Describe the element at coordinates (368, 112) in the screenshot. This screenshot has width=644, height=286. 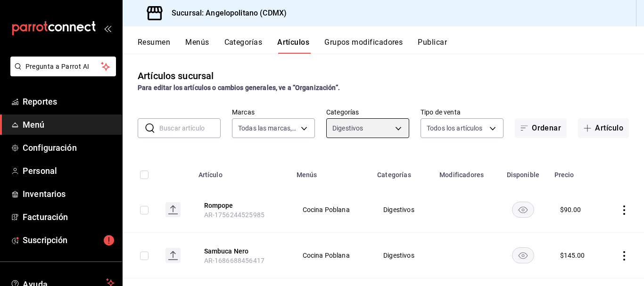
I see `label: Categorías` at that location.